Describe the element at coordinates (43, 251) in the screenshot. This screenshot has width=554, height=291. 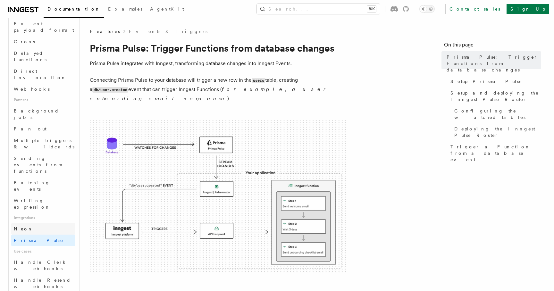
I see `span: Use cases` at that location.